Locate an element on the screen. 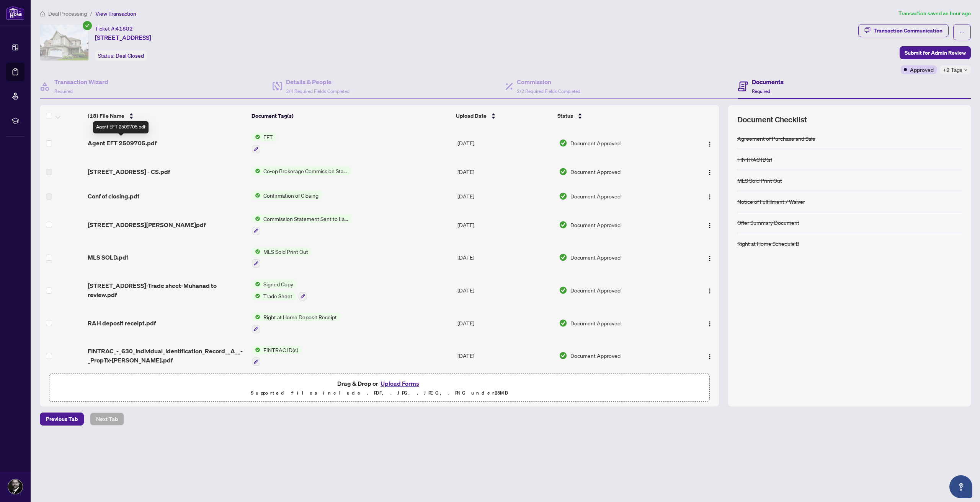 The image size is (980, 502). button: Status IconMLS Sold Print Out is located at coordinates (281, 257).